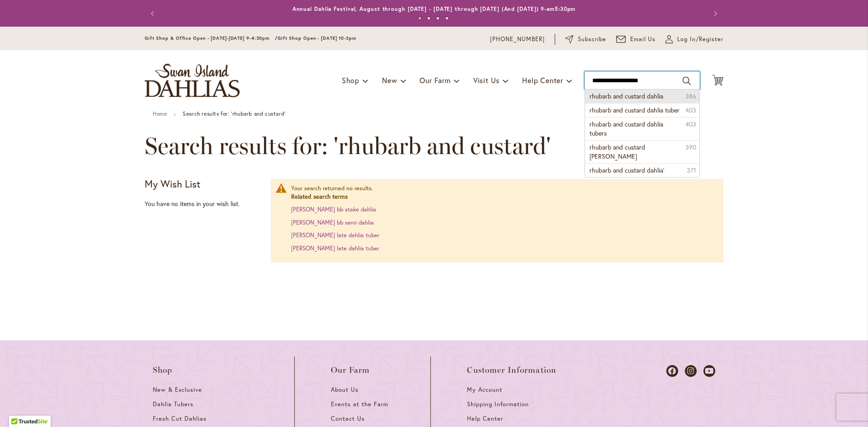 This screenshot has width=868, height=427. What do you see at coordinates (345, 389) in the screenshot?
I see `span: About Us` at bounding box center [345, 389].